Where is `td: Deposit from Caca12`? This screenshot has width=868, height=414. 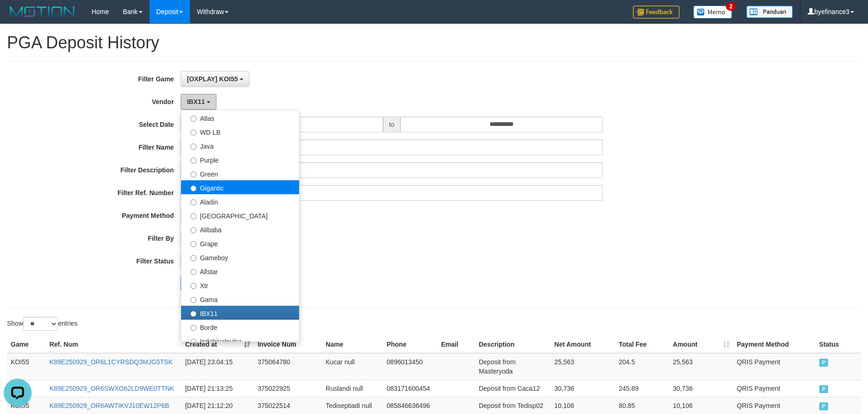 td: Deposit from Caca12 is located at coordinates (513, 388).